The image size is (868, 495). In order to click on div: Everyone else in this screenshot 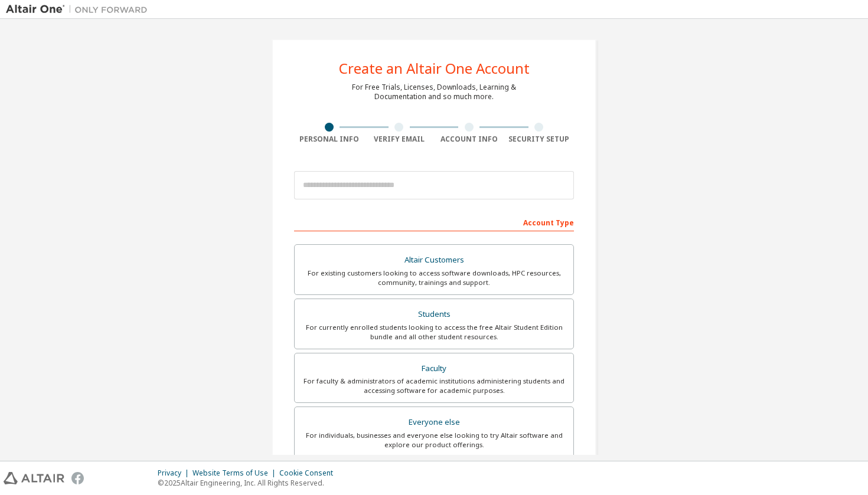, I will do `click(434, 423)`.